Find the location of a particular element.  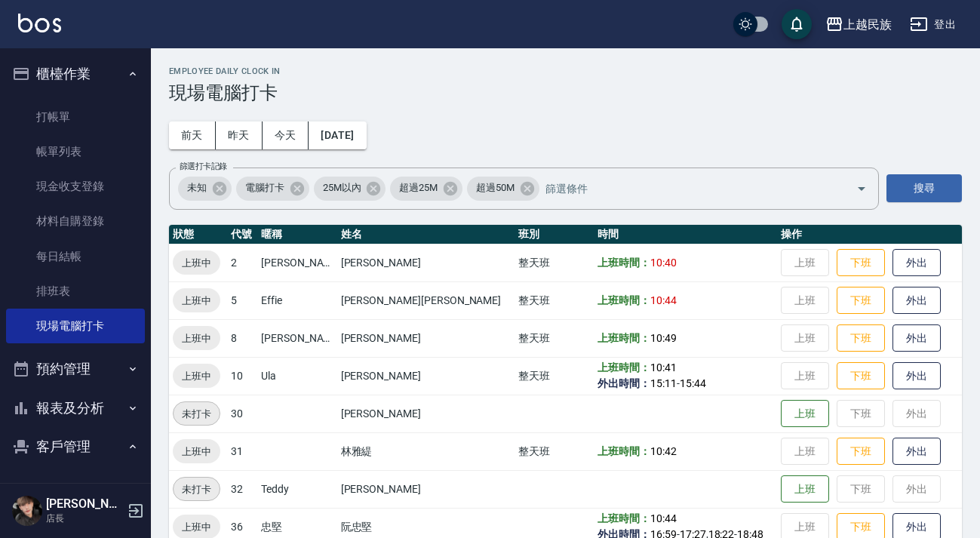

a: 每日結帳 is located at coordinates (76, 256).